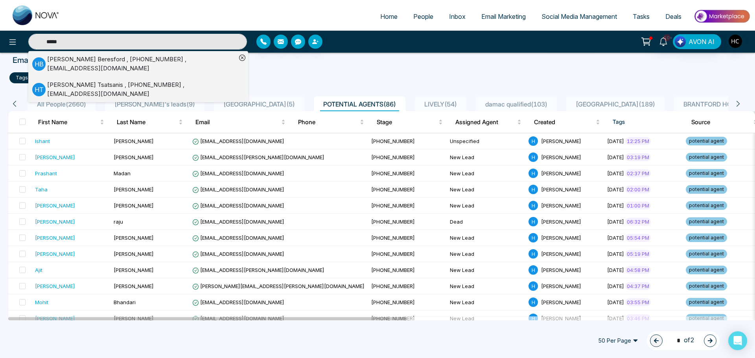  I want to click on td: Unspecified, so click(486, 141).